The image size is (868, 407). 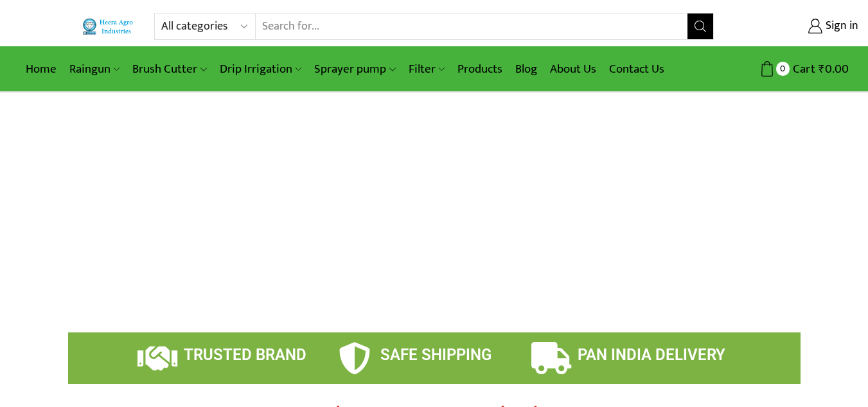 What do you see at coordinates (803, 69) in the screenshot?
I see `span: Cart` at bounding box center [803, 69].